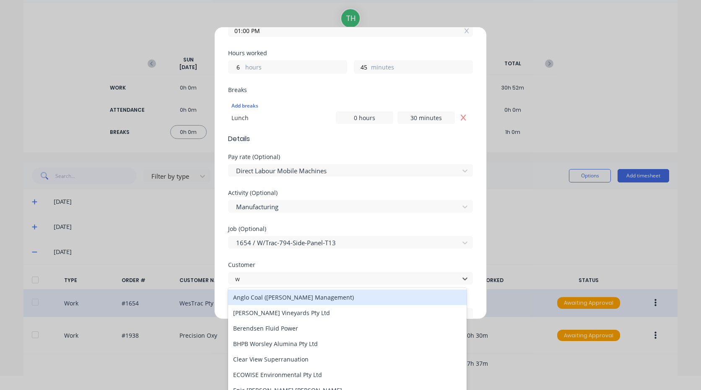 The height and width of the screenshot is (390, 701). Describe the element at coordinates (350, 139) in the screenshot. I see `span: Details` at that location.